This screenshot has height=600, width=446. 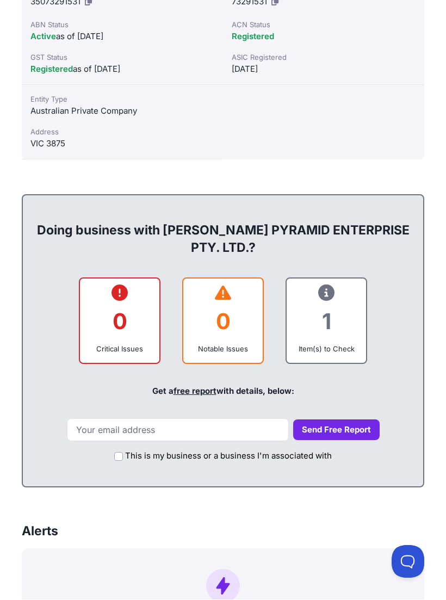 I want to click on span: Get a with details, below:, so click(x=223, y=391).